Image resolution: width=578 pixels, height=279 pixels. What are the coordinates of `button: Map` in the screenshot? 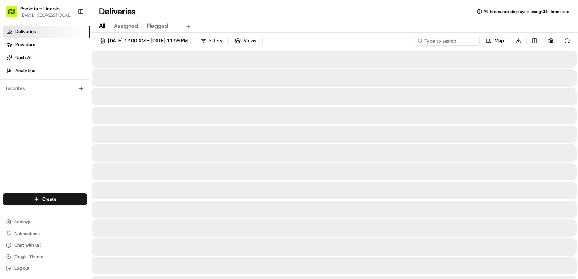 It's located at (495, 41).